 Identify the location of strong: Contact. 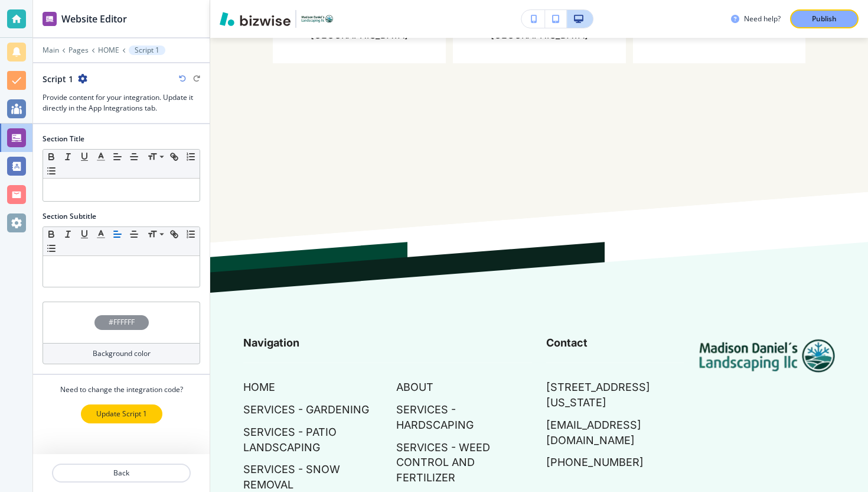
(567, 342).